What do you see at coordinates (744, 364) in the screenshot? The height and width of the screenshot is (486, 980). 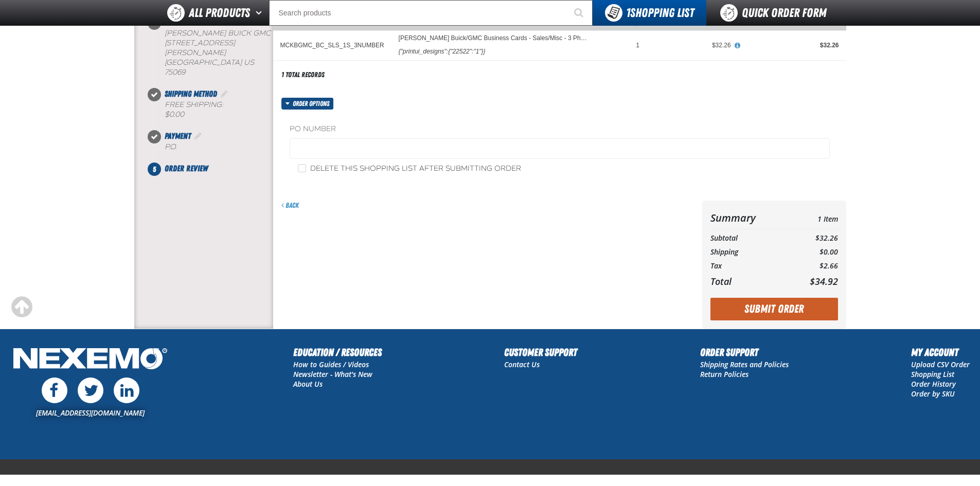 I see `a: Shipping Rates and Policies` at bounding box center [744, 364].